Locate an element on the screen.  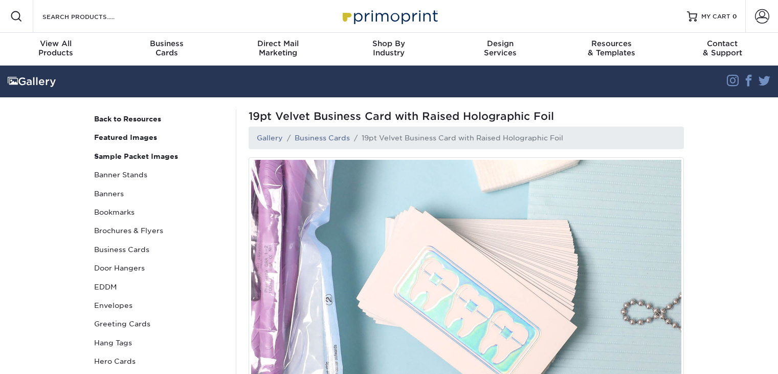
a: BusinessCards is located at coordinates (166, 49).